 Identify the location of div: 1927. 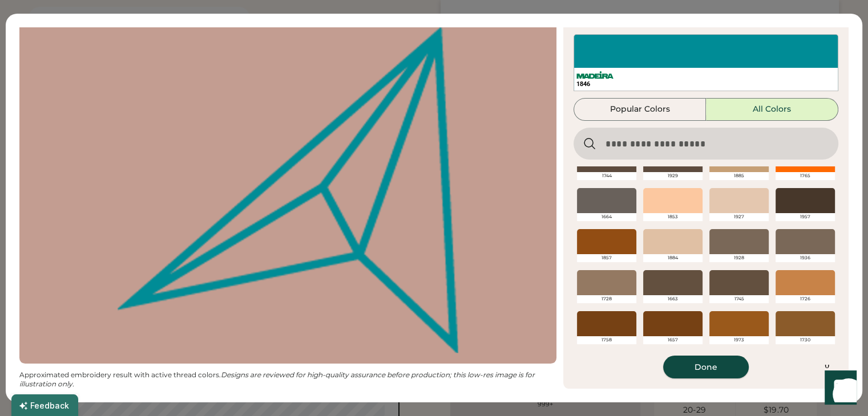
(739, 217).